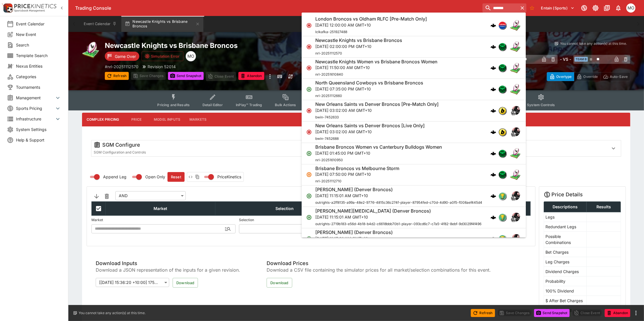  What do you see at coordinates (565, 271) in the screenshot?
I see `td: Dividend Charges` at bounding box center [565, 271].